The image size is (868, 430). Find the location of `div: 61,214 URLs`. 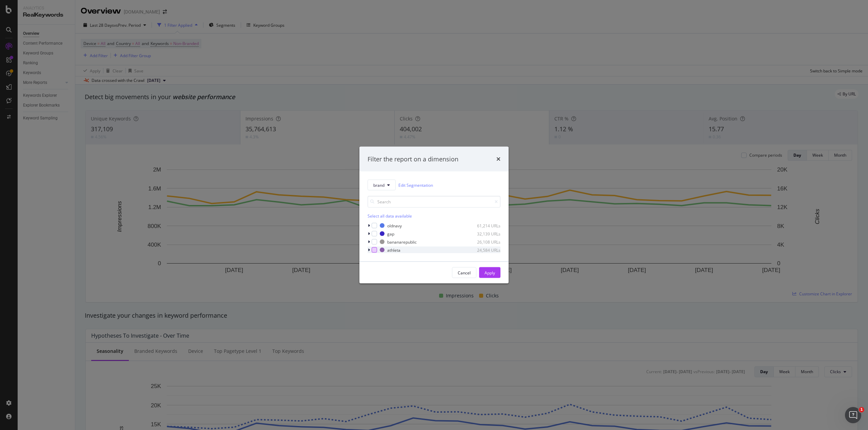

div: 61,214 URLs is located at coordinates (483, 225).